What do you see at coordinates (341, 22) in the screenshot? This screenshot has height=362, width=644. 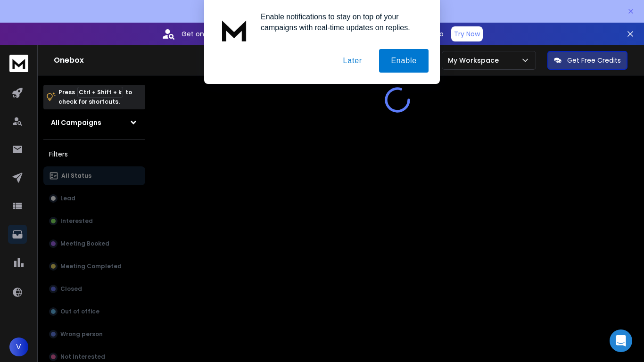 I see `div: Enable notifications to stay on top of your campaigns with real-time updates on replies.` at bounding box center [341, 22].